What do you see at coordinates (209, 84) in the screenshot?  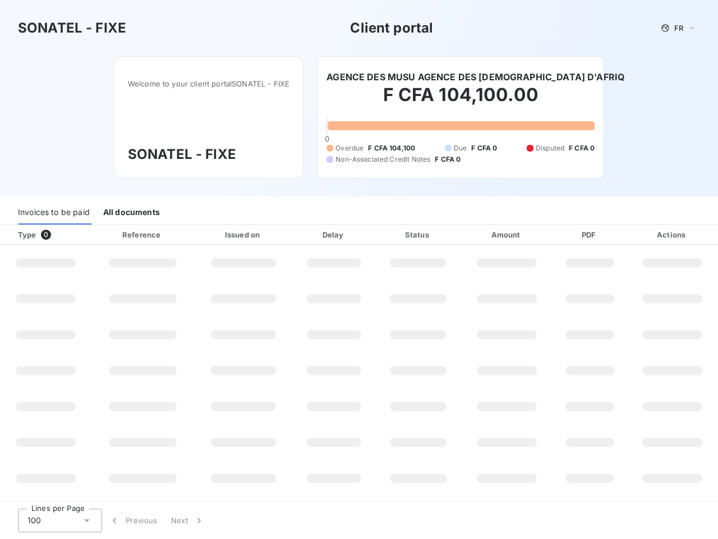 I see `span: Welcome to your client portal SONATEL - FIXE` at bounding box center [209, 84].